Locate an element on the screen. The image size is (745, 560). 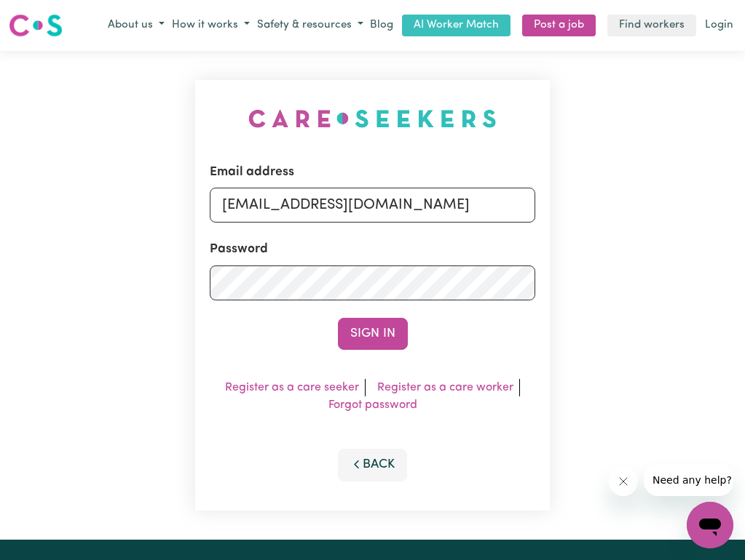
label: Email address is located at coordinates (252, 173).